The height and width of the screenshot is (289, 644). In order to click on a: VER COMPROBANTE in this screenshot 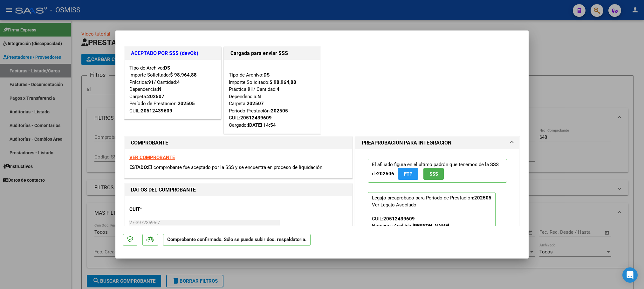, I will do `click(152, 157)`.